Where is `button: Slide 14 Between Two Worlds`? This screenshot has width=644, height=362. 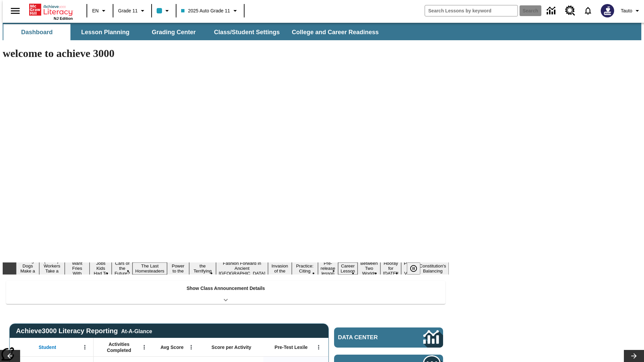
button: Slide 14 Between Two Worlds is located at coordinates (369, 268).